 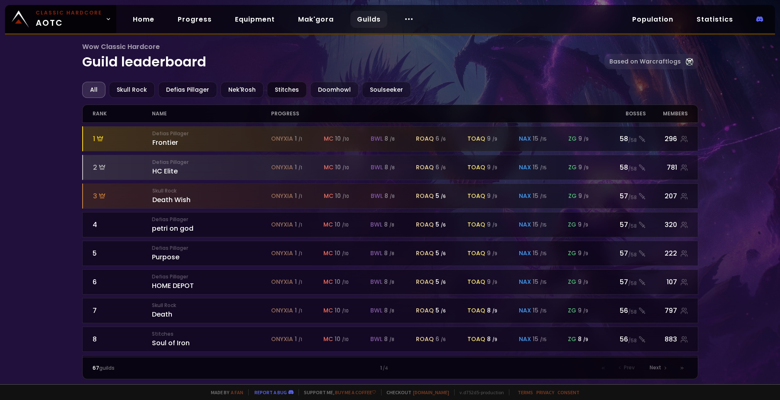 What do you see at coordinates (390, 167) in the screenshot?
I see `a: 2Defias PillagerHC Eliteonyxia 1 /1mc 10 /10bwl 8 /8roaq 6 /6toaq 9 /9nax 15 /15zg 9 /958/58781` at bounding box center [390, 167].